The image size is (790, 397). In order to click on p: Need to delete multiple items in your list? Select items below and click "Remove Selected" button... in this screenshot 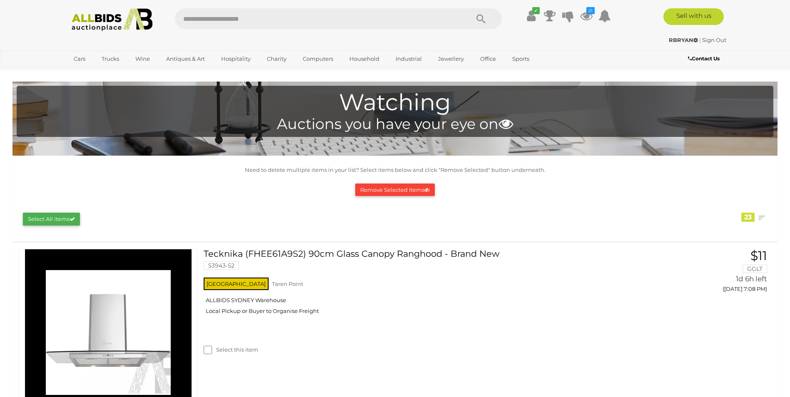, I will do `click(395, 170)`.